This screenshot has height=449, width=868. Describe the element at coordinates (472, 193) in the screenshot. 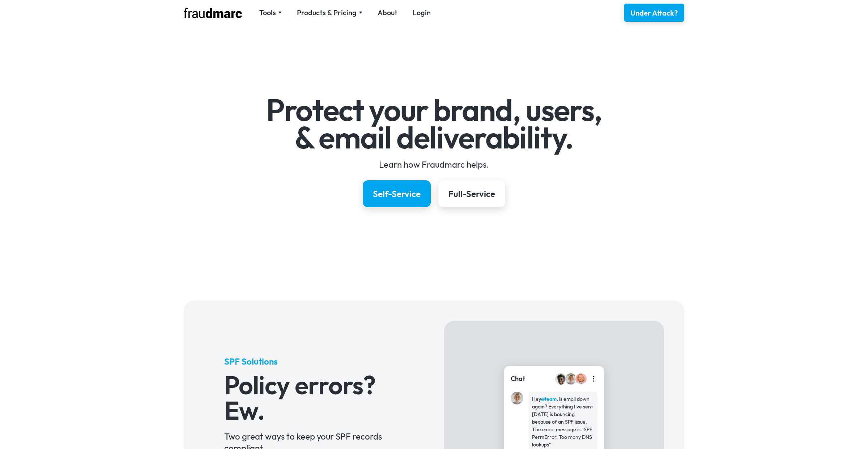

I see `a: Full-Service` at that location.